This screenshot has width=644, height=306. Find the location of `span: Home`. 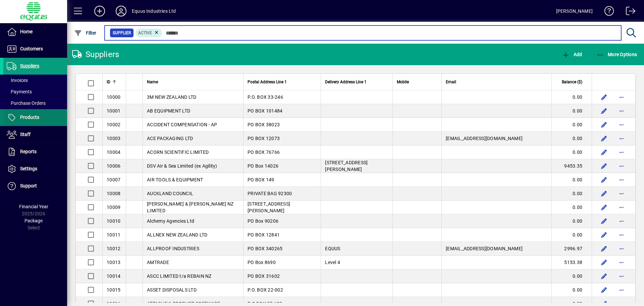

span: Home is located at coordinates (26, 32).